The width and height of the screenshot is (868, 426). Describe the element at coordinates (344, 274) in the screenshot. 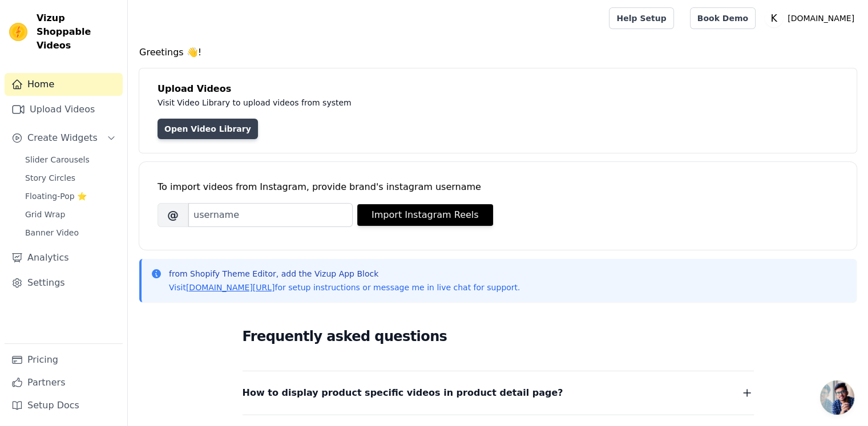

I see `p: from Shopify Theme Editor, add the Vizup App Block` at that location.